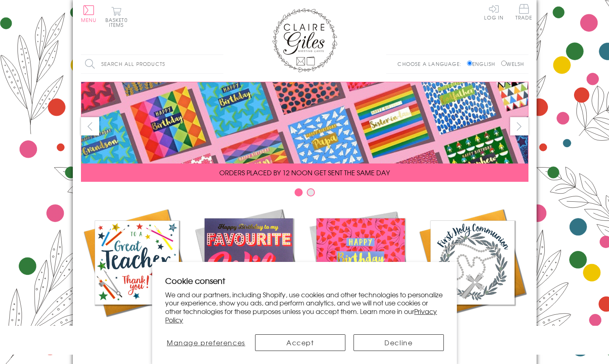  What do you see at coordinates (219, 64) in the screenshot?
I see `input: Search` at bounding box center [219, 64].